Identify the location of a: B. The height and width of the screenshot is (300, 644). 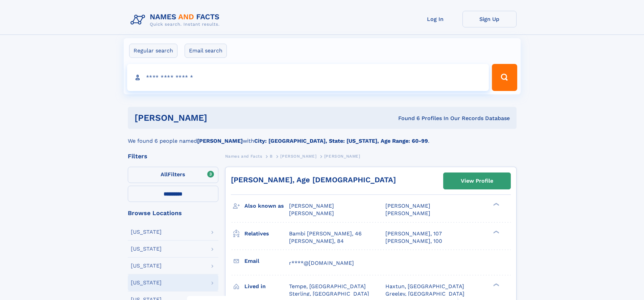
(271, 156).